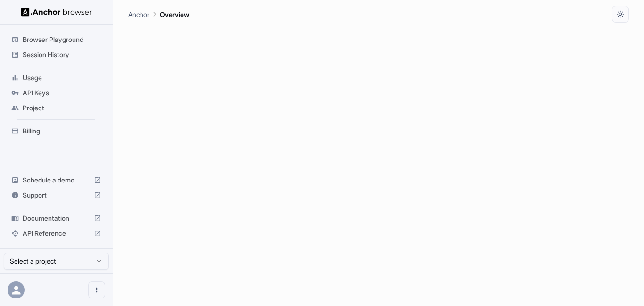 This screenshot has width=644, height=306. Describe the element at coordinates (62, 55) in the screenshot. I see `span: Session History` at that location.